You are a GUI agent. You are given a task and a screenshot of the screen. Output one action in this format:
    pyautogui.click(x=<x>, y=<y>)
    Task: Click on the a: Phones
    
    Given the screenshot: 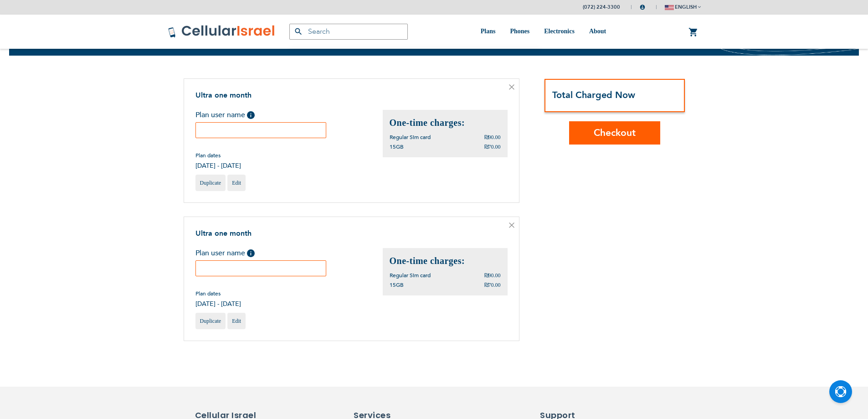 What is the action you would take?
    pyautogui.click(x=519, y=31)
    